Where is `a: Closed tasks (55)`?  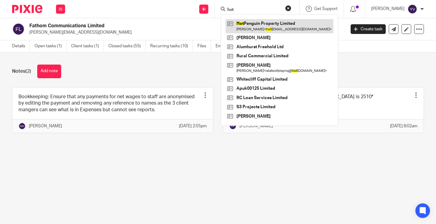 a: Closed tasks (55) is located at coordinates (127, 46).